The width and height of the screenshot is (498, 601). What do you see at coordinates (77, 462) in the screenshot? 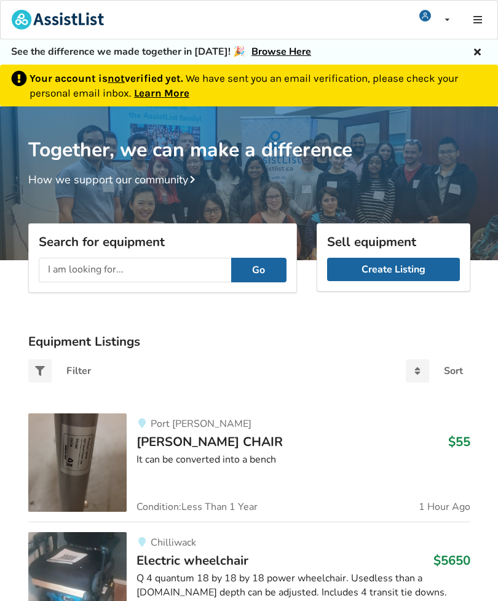
I see `img: bathroom safety-swival shawer chair` at bounding box center [77, 462].